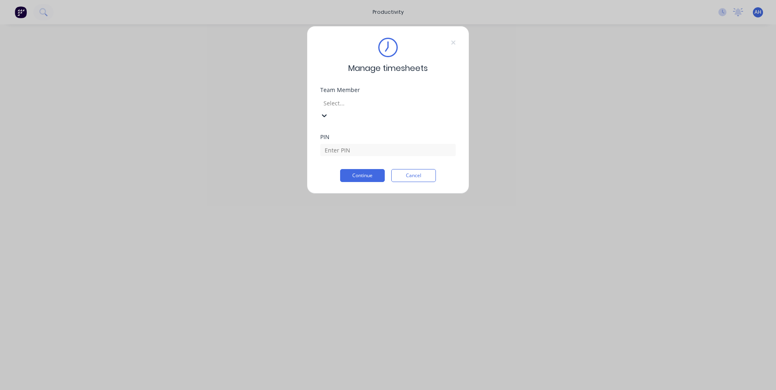 This screenshot has height=390, width=776. What do you see at coordinates (388, 150) in the screenshot?
I see `input: Enter PIN` at bounding box center [388, 150].